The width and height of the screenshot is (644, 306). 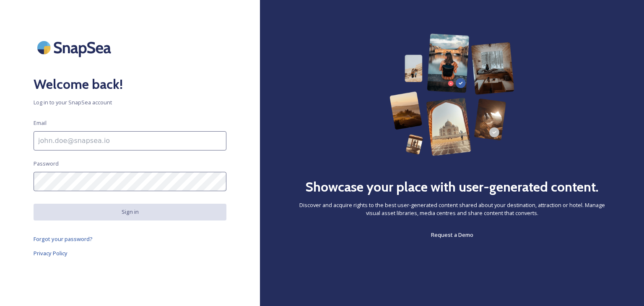 What do you see at coordinates (75, 48) in the screenshot?
I see `img: SnapSea Logo` at bounding box center [75, 48].